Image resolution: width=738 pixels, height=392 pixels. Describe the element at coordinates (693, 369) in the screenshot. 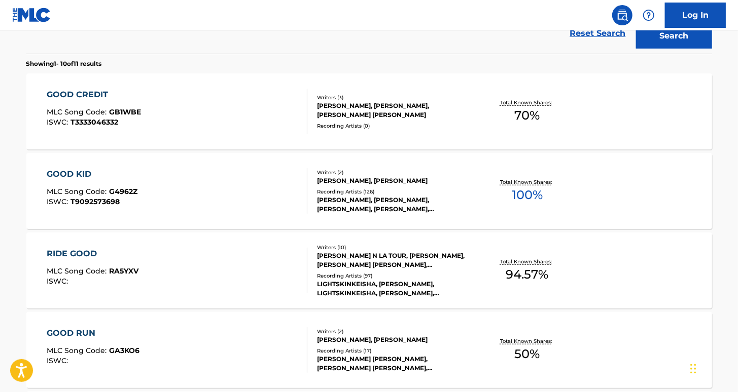

I see `div: Drag` at that location.